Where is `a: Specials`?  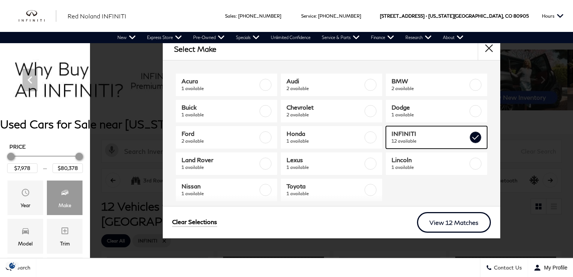 a: Specials is located at coordinates (248, 38).